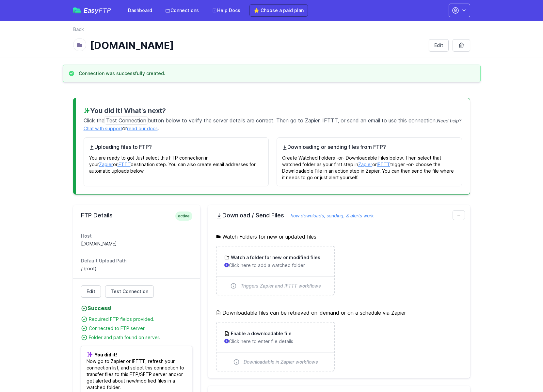  Describe the element at coordinates (176, 162) in the screenshot. I see `p: You are ready to go! Just select this FTP connection in your or destination step. You can also cr...` at that location.